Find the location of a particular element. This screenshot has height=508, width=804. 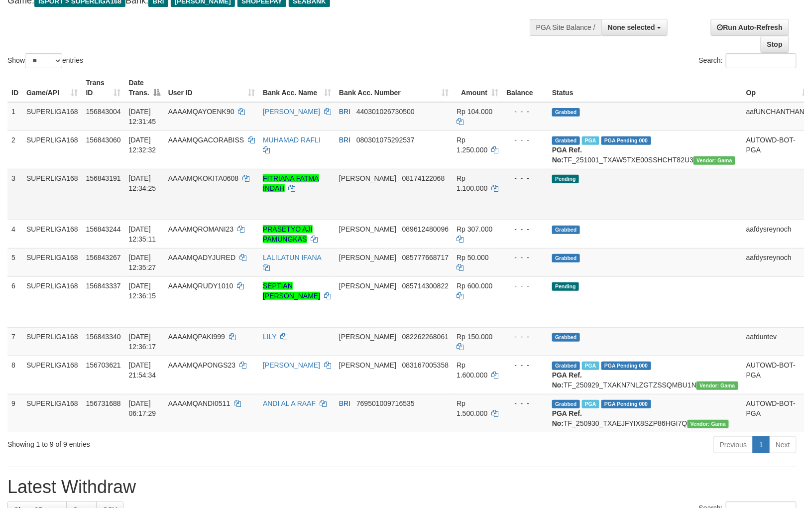

h1: Latest Withdraw is located at coordinates (402, 487).